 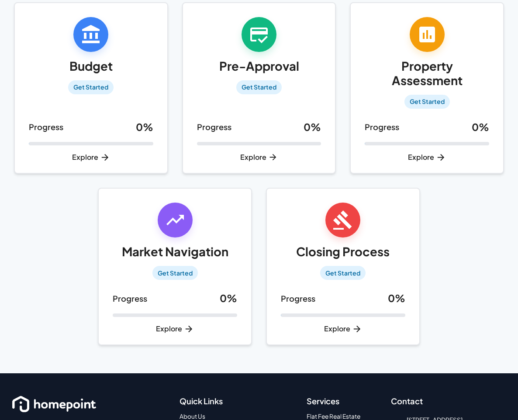 I want to click on h5: Market Navigation, so click(x=175, y=251).